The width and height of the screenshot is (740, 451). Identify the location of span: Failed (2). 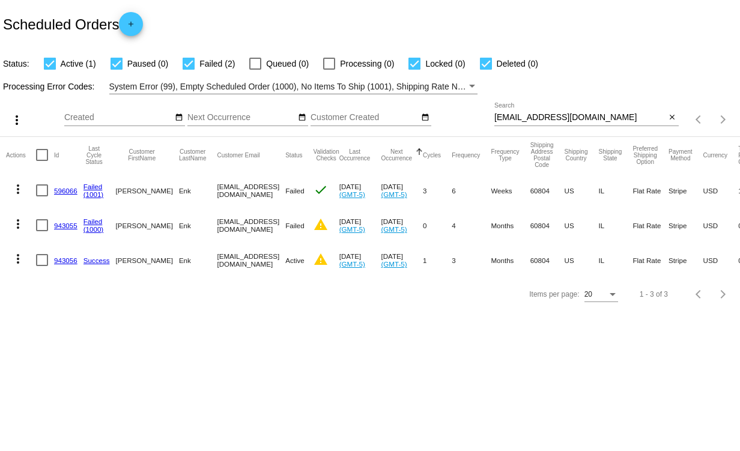
(217, 64).